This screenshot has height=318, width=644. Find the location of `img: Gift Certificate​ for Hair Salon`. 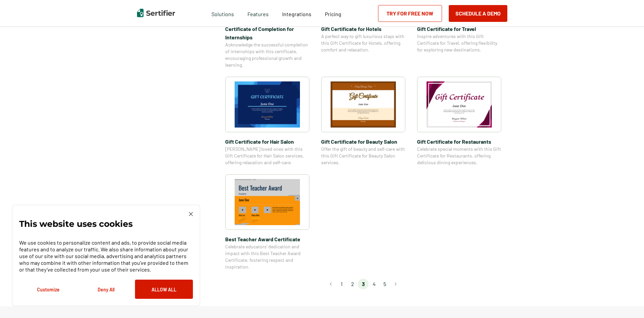

img: Gift Certificate​ for Hair Salon is located at coordinates (268, 104).